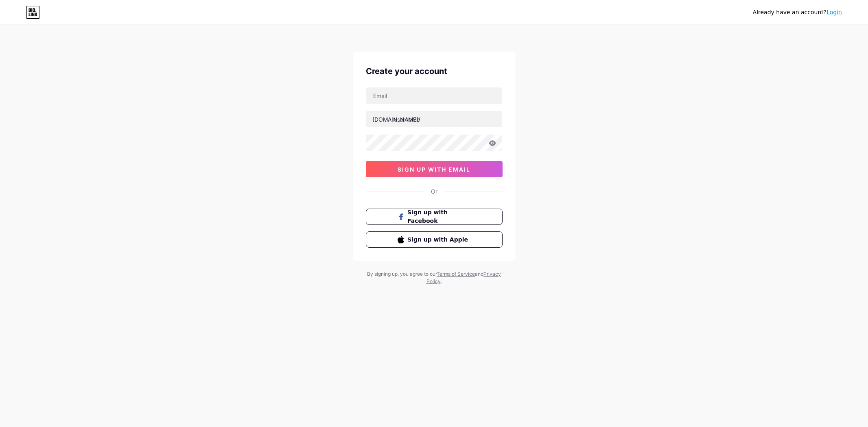 The width and height of the screenshot is (868, 427). Describe the element at coordinates (439, 239) in the screenshot. I see `span: Sign up with Apple` at that location.